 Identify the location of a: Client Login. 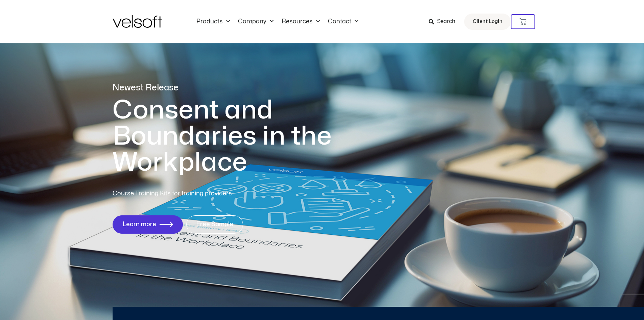
(487, 21).